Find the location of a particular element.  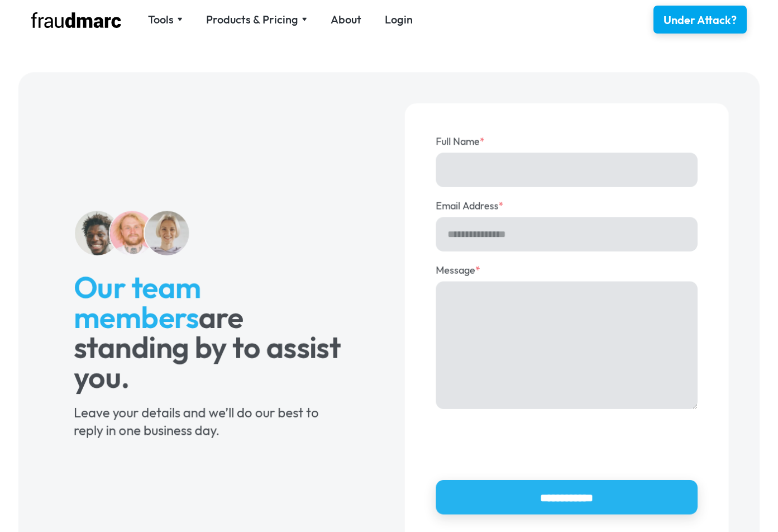

a: Login is located at coordinates (398, 20).